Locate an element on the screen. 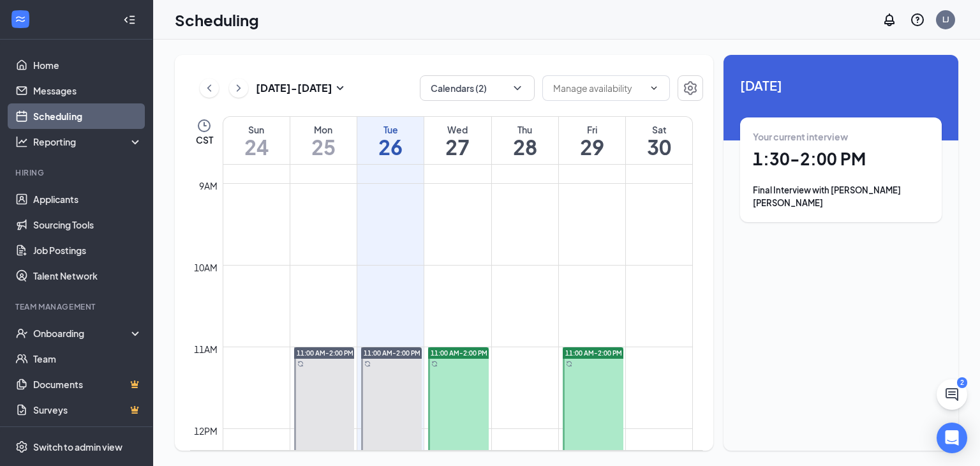 This screenshot has width=980, height=466. h1: 24 is located at coordinates (257, 147).